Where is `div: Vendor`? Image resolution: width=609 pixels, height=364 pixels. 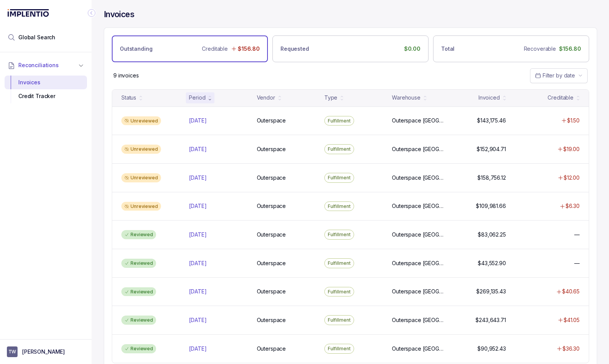
div: Vendor is located at coordinates (266, 97).